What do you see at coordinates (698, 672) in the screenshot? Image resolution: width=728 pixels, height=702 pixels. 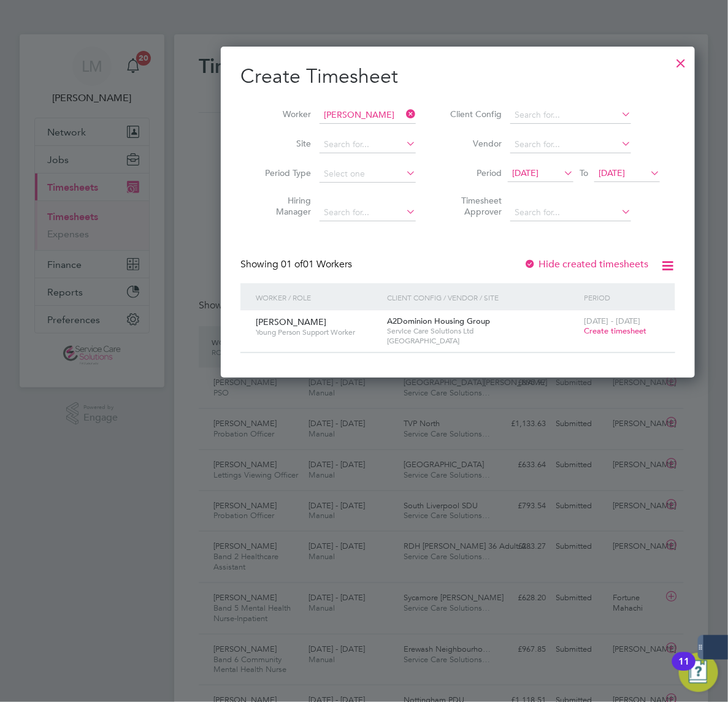 I see `button: Open Resource Center, 11 new notifications` at bounding box center [698, 672].